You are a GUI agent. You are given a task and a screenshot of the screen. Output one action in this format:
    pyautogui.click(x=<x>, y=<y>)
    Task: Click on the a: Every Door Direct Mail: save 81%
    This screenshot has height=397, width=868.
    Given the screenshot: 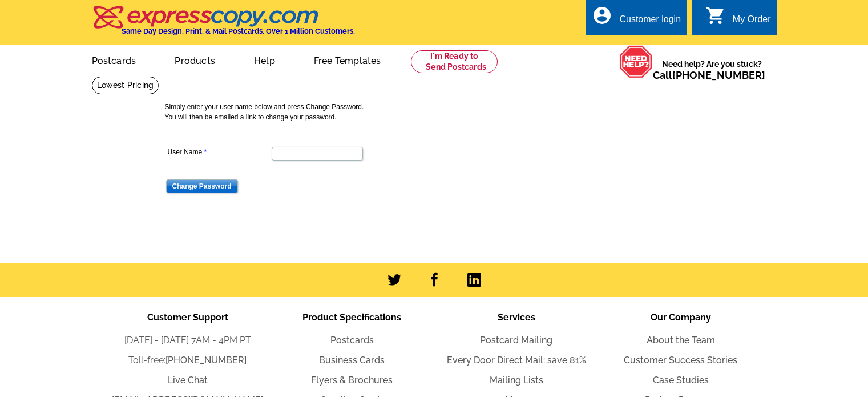 What is the action you would take?
    pyautogui.click(x=516, y=359)
    